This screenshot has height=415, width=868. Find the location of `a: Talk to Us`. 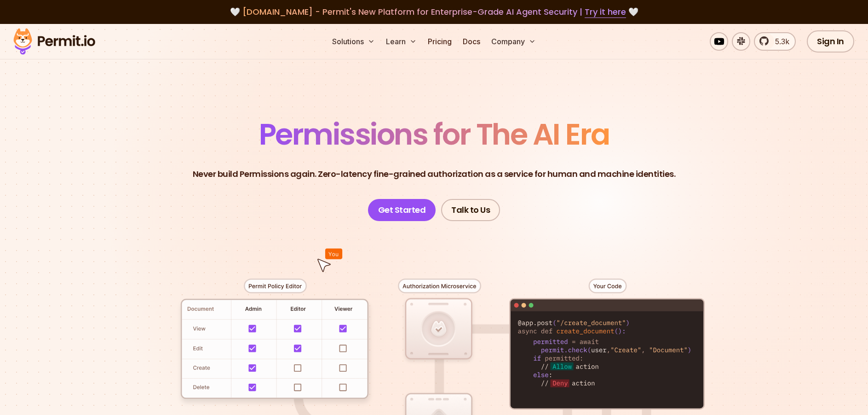

a: Talk to Us is located at coordinates (471, 209).